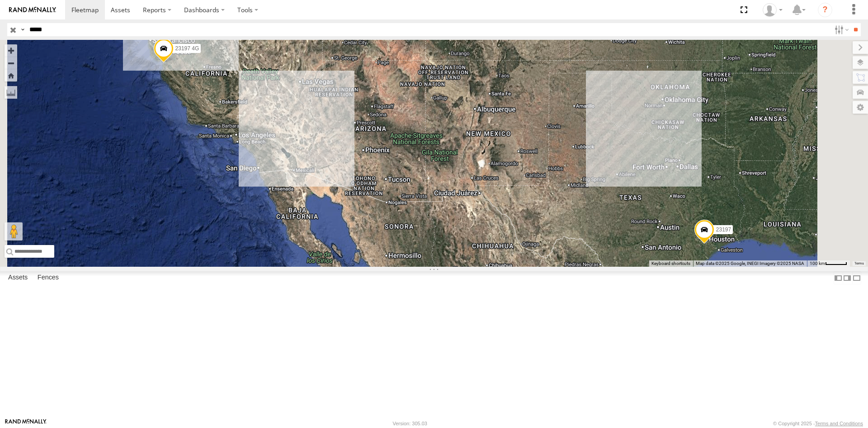 The height and width of the screenshot is (428, 868). What do you see at coordinates (857, 278) in the screenshot?
I see `label: Hide Summary Table` at bounding box center [857, 278].